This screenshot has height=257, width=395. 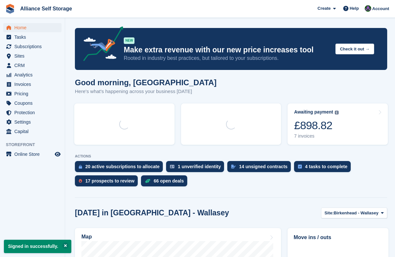 What do you see at coordinates (34, 65) in the screenshot?
I see `span: CRM` at bounding box center [34, 65].